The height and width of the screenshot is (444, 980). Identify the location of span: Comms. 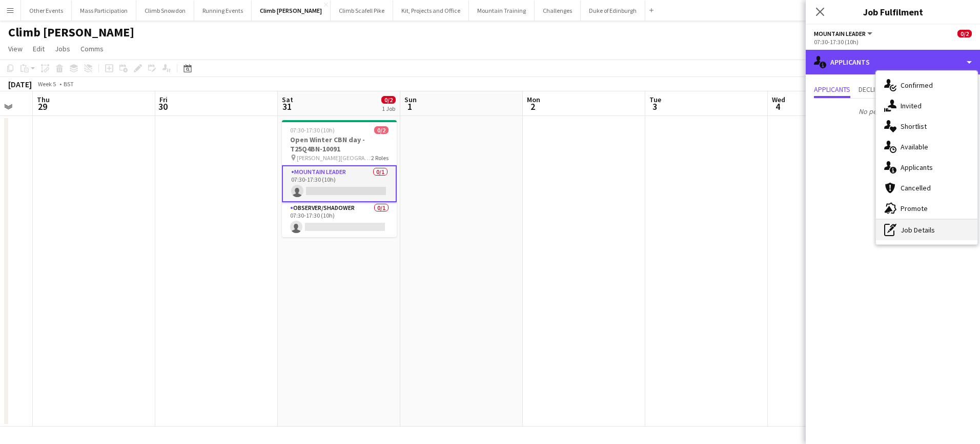
(92, 48).